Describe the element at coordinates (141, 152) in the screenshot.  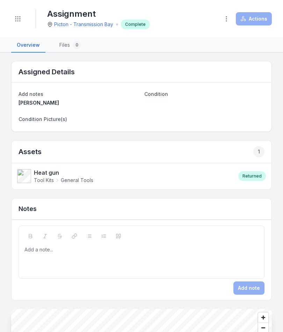
I see `h2: Assets` at that location.